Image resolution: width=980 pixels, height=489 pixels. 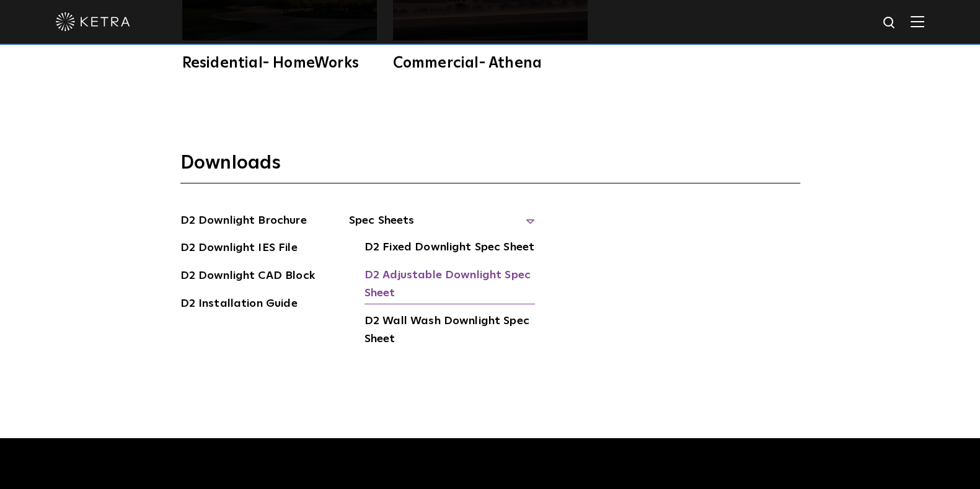 I want to click on span: Spec Sheets, so click(x=442, y=226).